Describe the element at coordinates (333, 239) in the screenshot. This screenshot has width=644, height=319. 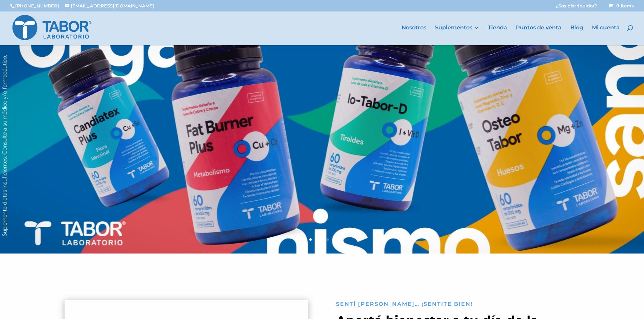
I see `a: 5` at that location.